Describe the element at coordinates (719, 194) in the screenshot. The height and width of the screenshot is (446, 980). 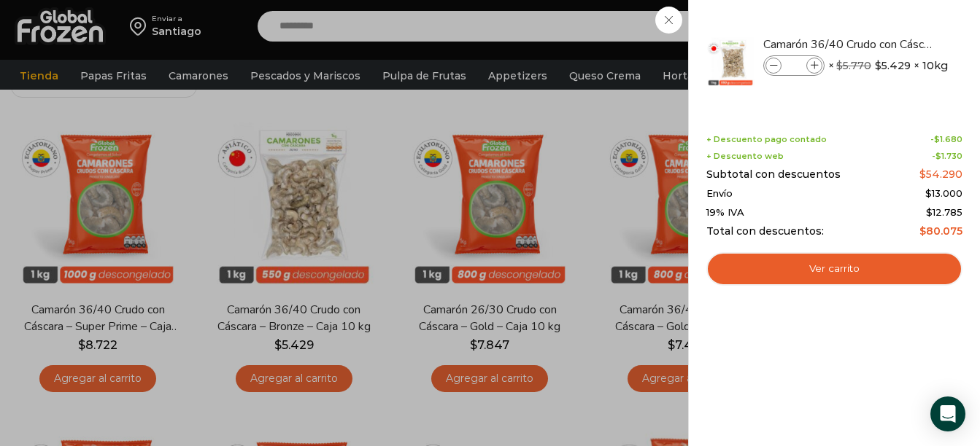
I see `span: Envío` at that location.